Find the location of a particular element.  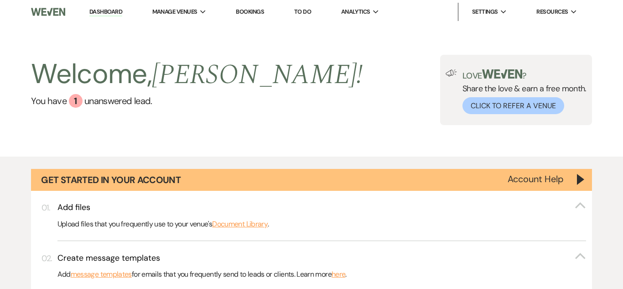

span: Manage Venues is located at coordinates (175, 12).